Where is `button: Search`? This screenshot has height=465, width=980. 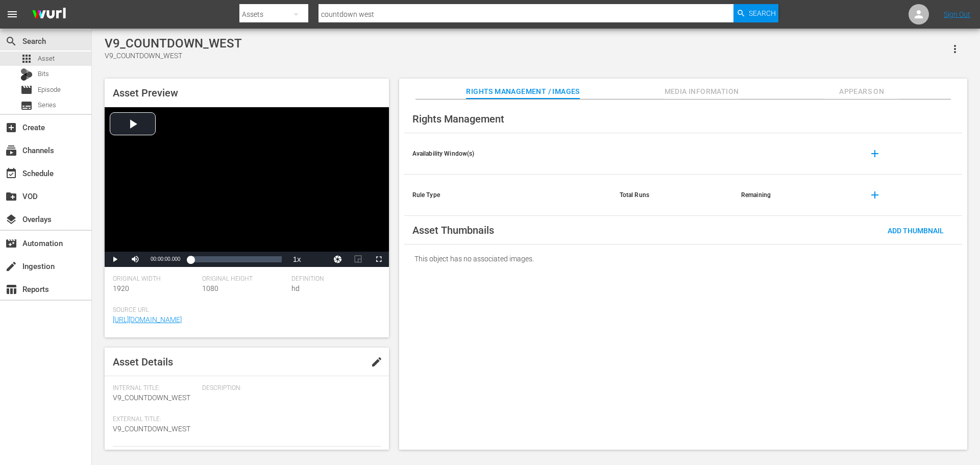
button: Search is located at coordinates (756, 14).